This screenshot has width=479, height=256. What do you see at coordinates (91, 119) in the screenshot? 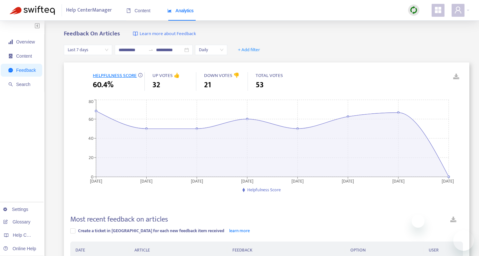
I see `tspan: 60` at bounding box center [91, 119].